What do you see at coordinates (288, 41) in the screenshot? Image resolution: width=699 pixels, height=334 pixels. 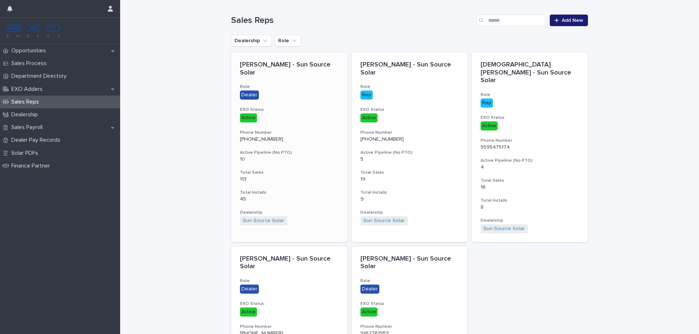 I see `button: Role` at bounding box center [288, 41].